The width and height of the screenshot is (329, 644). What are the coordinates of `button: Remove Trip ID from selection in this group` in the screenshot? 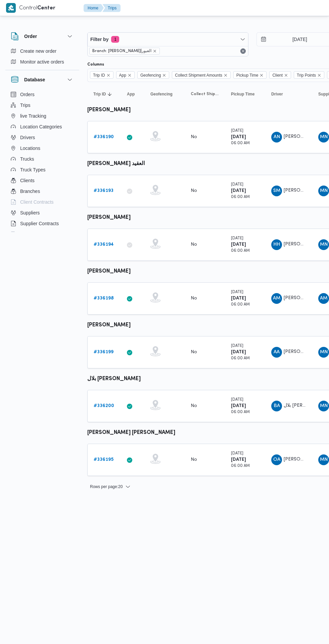 It's located at (109, 75).